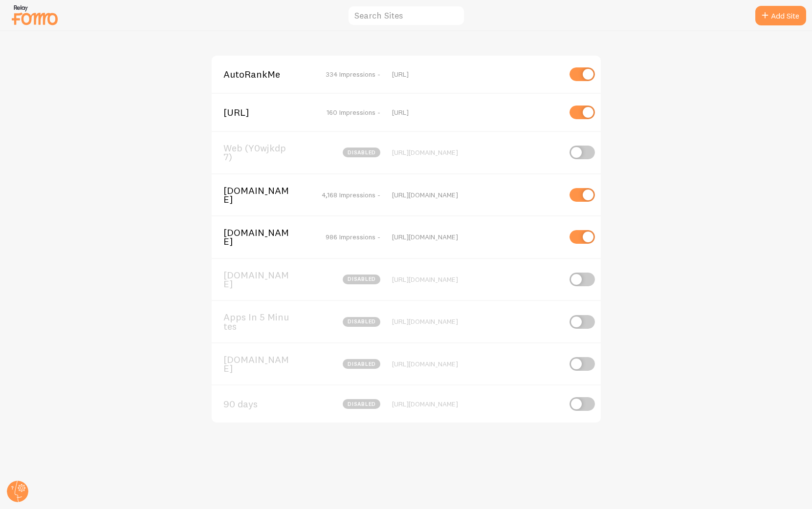 The height and width of the screenshot is (509, 812). I want to click on span: 90 days, so click(263, 404).